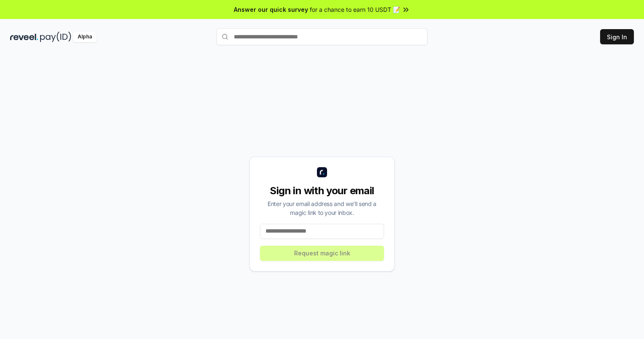 The width and height of the screenshot is (644, 339). What do you see at coordinates (322, 191) in the screenshot?
I see `div: Sign in with your email` at bounding box center [322, 191].